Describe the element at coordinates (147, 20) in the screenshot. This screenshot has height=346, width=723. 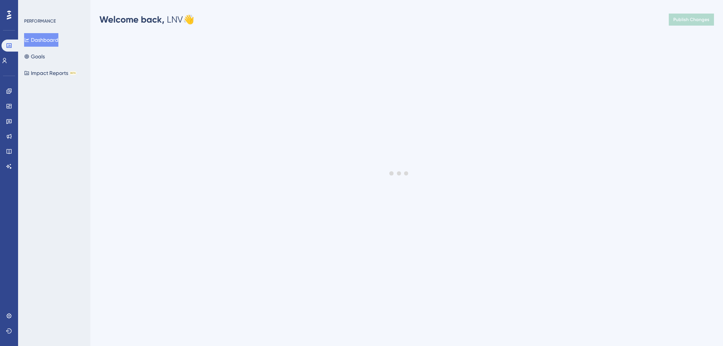
I see `div: LNV 👋` at that location.